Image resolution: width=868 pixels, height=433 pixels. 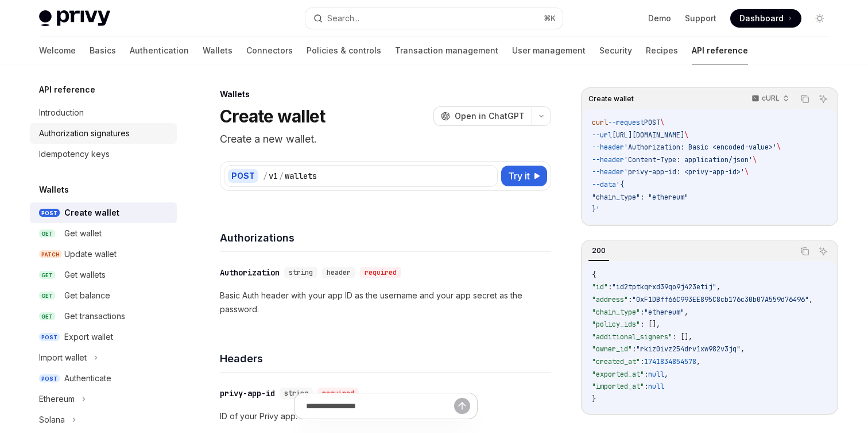 I want to click on span: "created_at", so click(x=616, y=362).